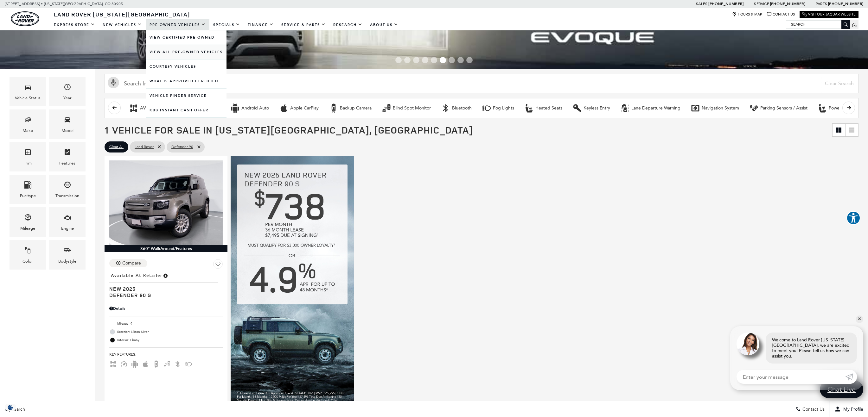  Describe the element at coordinates (813, 409) in the screenshot. I see `span: Contact Us` at that location.